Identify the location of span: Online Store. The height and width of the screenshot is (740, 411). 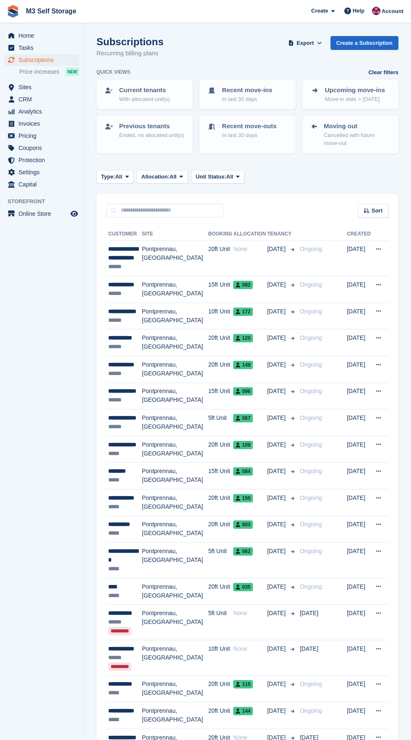
(44, 214).